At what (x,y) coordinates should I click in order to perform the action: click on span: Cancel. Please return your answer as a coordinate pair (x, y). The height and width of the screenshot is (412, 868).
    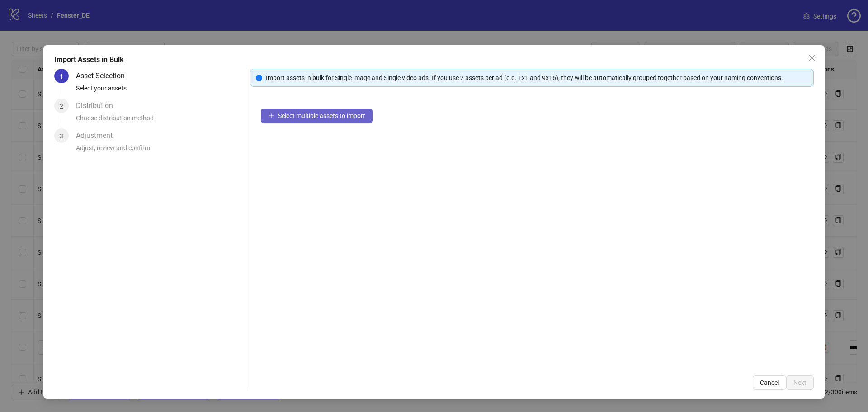
    Looking at the image, I should click on (769, 383).